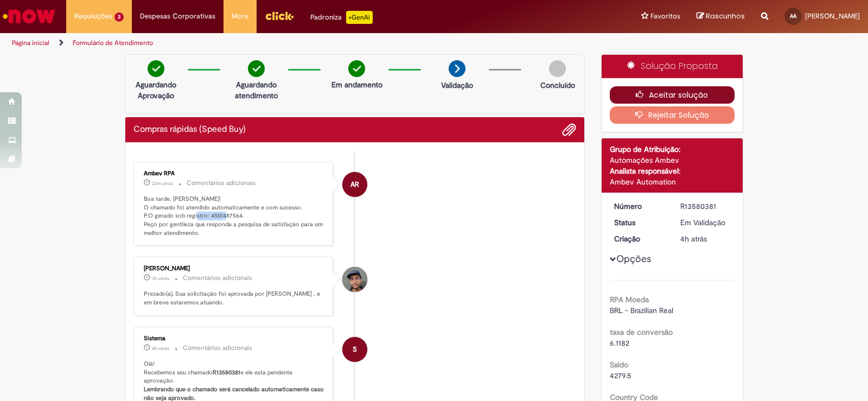 This screenshot has height=401, width=868. Describe the element at coordinates (558, 85) in the screenshot. I see `p: Concluído` at that location.